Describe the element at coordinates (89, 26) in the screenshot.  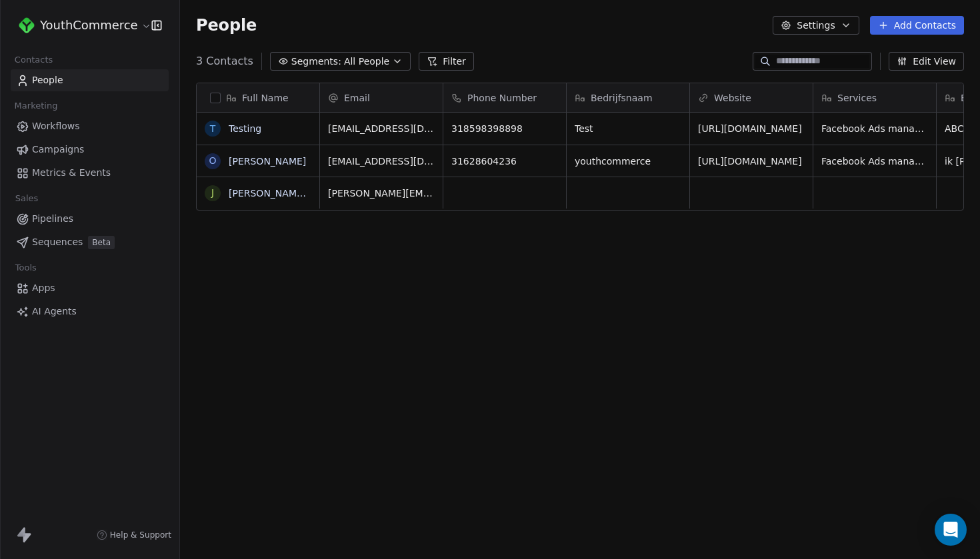
I see `span: YouthCommerce` at that location.